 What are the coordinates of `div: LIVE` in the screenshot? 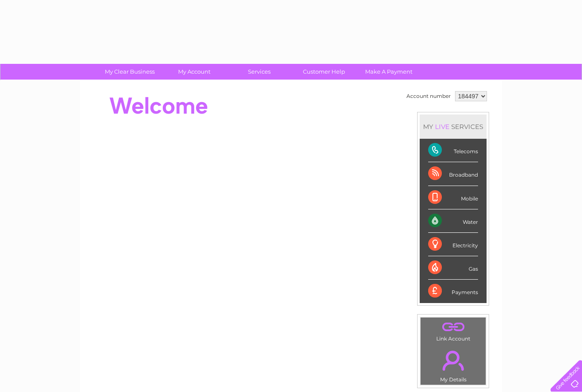 It's located at (442, 126).